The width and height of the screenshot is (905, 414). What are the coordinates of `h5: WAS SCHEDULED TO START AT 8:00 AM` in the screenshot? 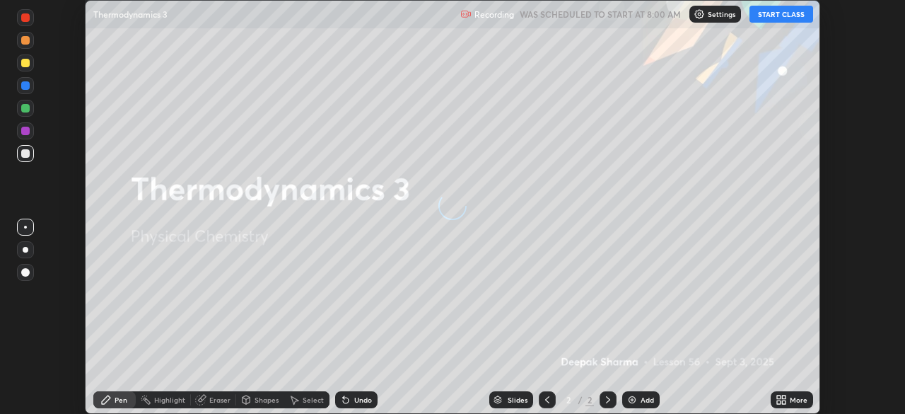 It's located at (600, 14).